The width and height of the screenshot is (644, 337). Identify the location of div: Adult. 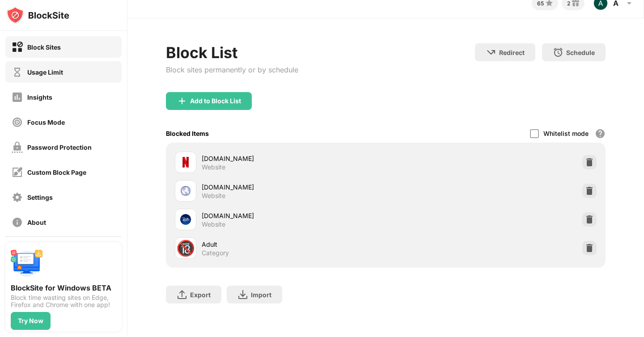
(293, 244).